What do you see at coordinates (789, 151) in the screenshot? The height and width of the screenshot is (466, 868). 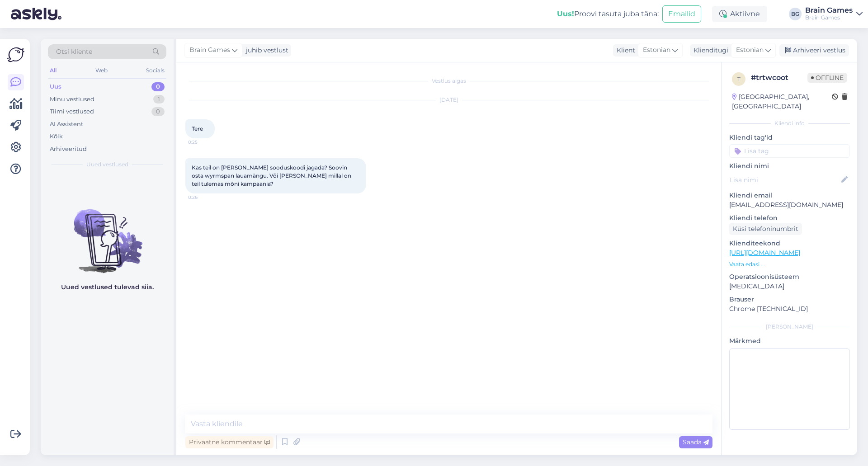 I see `input: Lisa tag` at bounding box center [789, 151].